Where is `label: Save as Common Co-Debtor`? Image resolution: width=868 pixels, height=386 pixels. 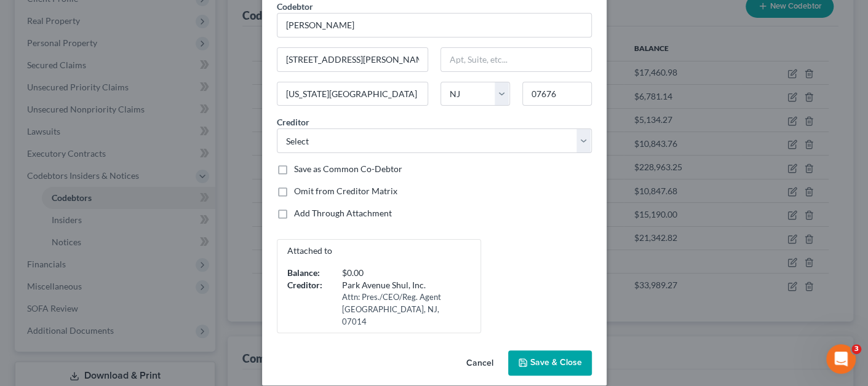
label: Save as Common Co-Debtor is located at coordinates (348, 169).